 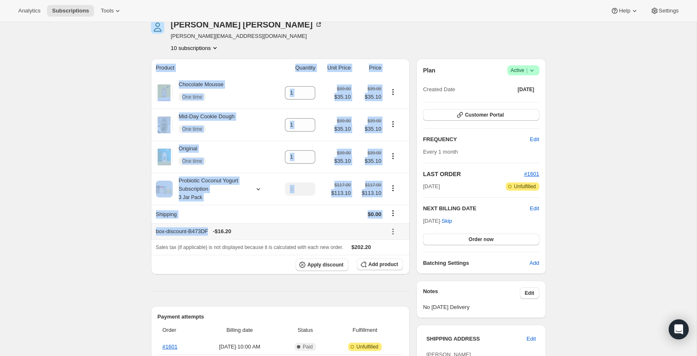 I want to click on button: Add, so click(x=534, y=263).